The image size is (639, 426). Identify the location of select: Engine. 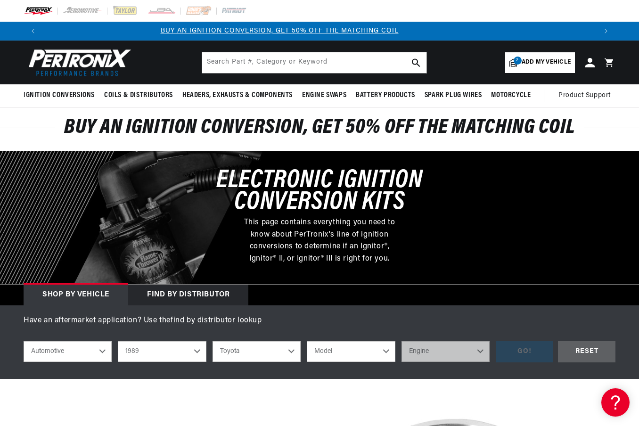
(445, 352).